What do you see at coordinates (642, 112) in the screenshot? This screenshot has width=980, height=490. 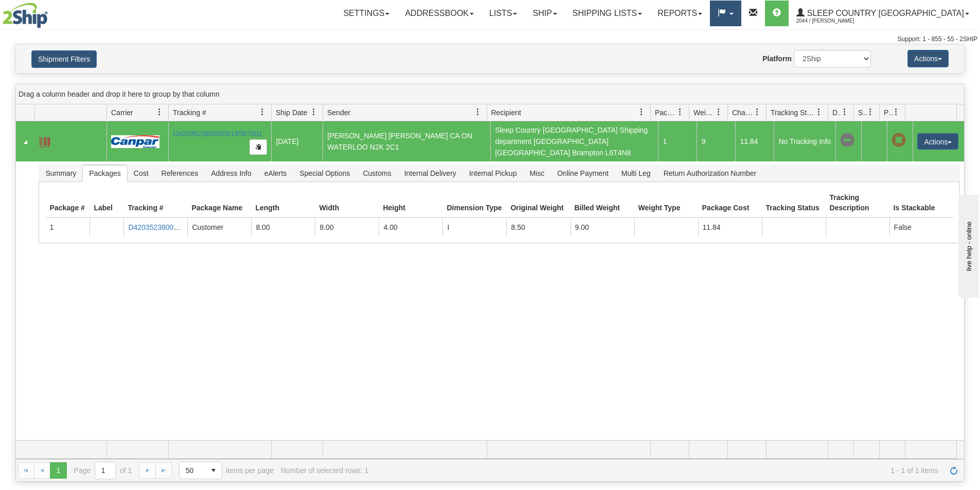 I see `a: Recipient filter column settings` at bounding box center [642, 112].